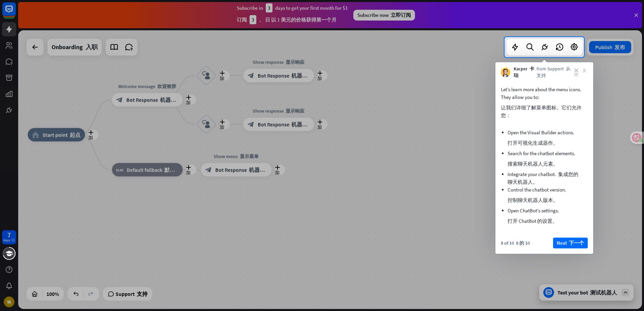  Describe the element at coordinates (533, 163) in the screenshot. I see `font: 搜索聊天机器人元素。` at that location.